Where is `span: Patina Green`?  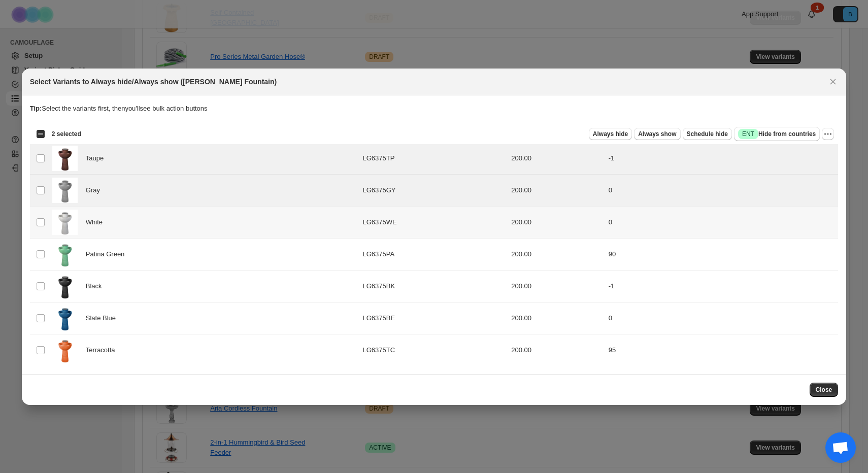
span: Patina Green is located at coordinates (107, 254).